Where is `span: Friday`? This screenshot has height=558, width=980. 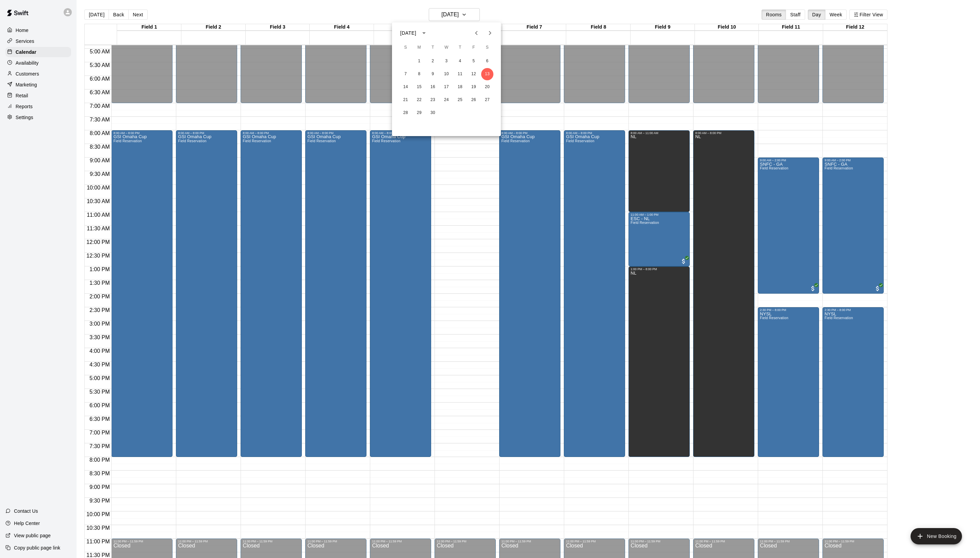 span: Friday is located at coordinates (474, 48).